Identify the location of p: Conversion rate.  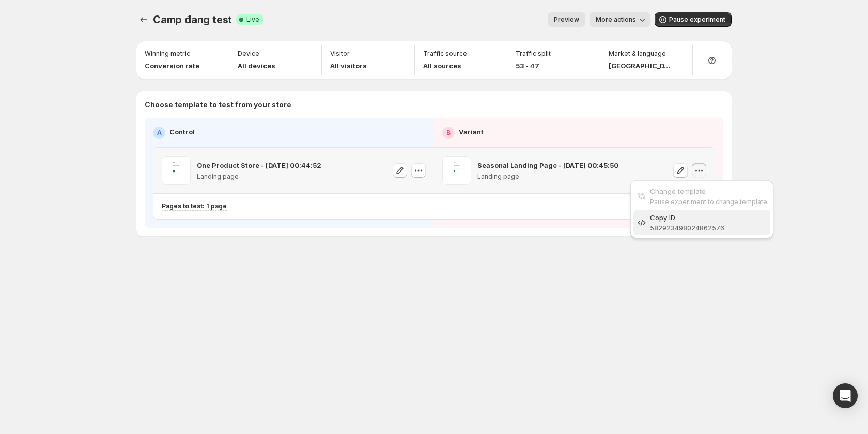
(172, 66).